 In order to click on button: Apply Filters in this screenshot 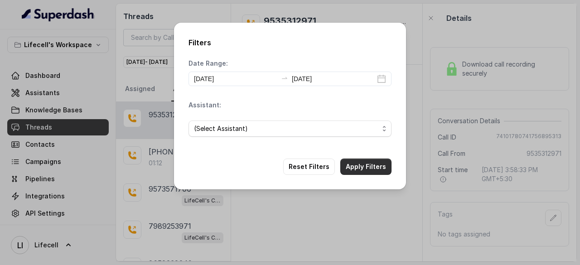, I will do `click(366, 167)`.